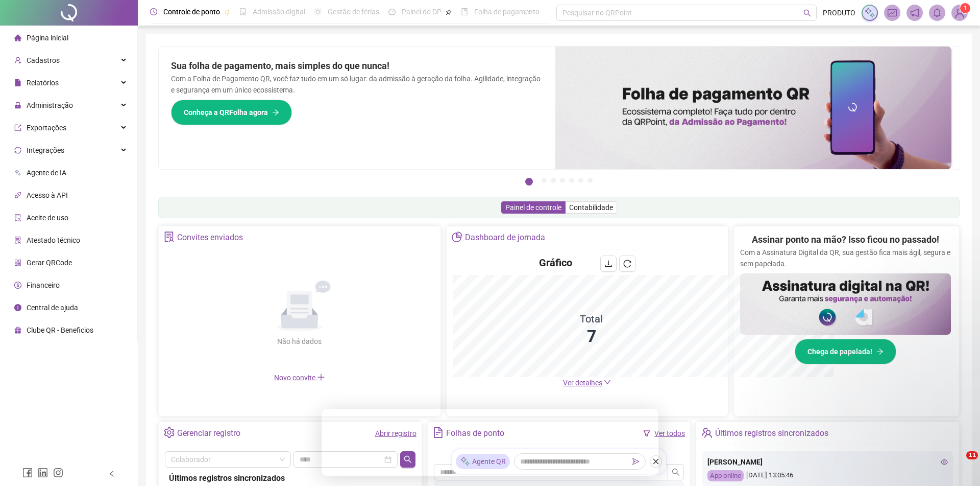 Image resolution: width=980 pixels, height=486 pixels. What do you see at coordinates (726, 475) in the screenshot?
I see `div: App online` at bounding box center [726, 475].